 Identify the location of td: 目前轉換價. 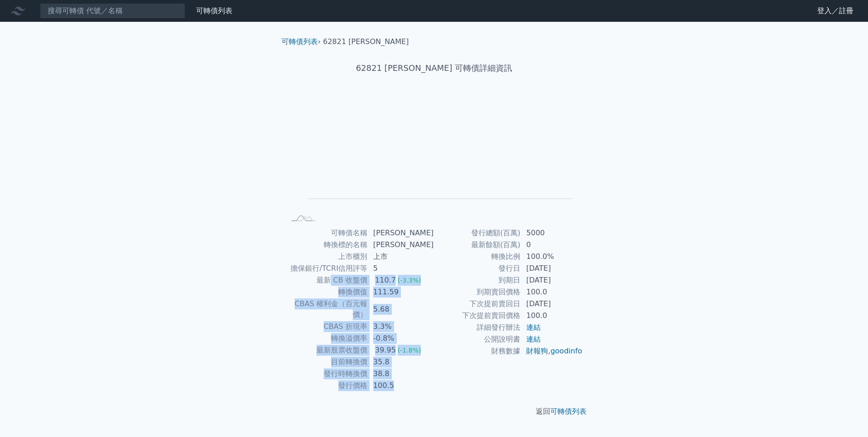
(327, 362).